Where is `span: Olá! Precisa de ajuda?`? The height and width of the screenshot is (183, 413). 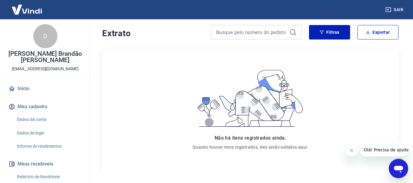
span: Olá! Precisa de ajuda? is located at coordinates (27, 7).